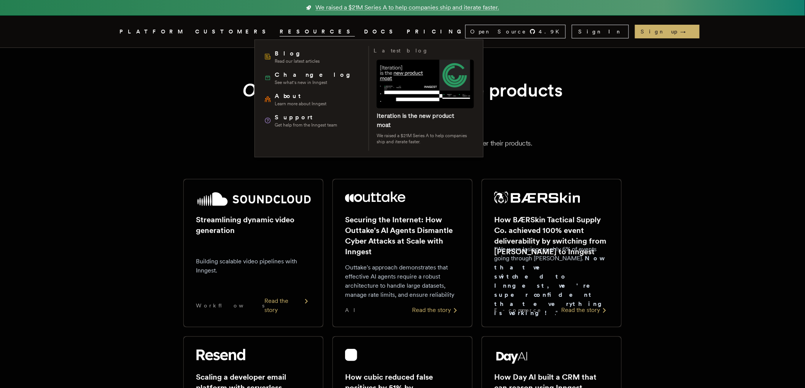 This screenshot has height=388, width=805. What do you see at coordinates (552, 236) in the screenshot?
I see `h2: How BÆRSkin Tactical Supply Co. achieved 100% event deliverability by switching from [PERSON_NAME...` at bounding box center [552, 236].